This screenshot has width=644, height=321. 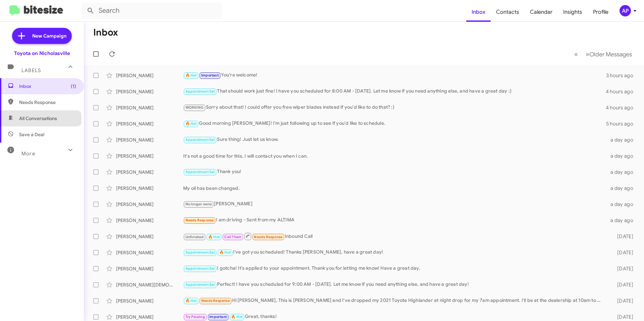 What do you see at coordinates (395, 188) in the screenshot?
I see `div: My oil has been changed.` at bounding box center [395, 188].